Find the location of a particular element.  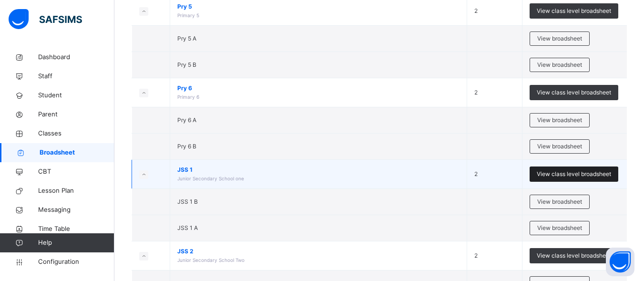

span: Pry 6 is located at coordinates (318, 88).